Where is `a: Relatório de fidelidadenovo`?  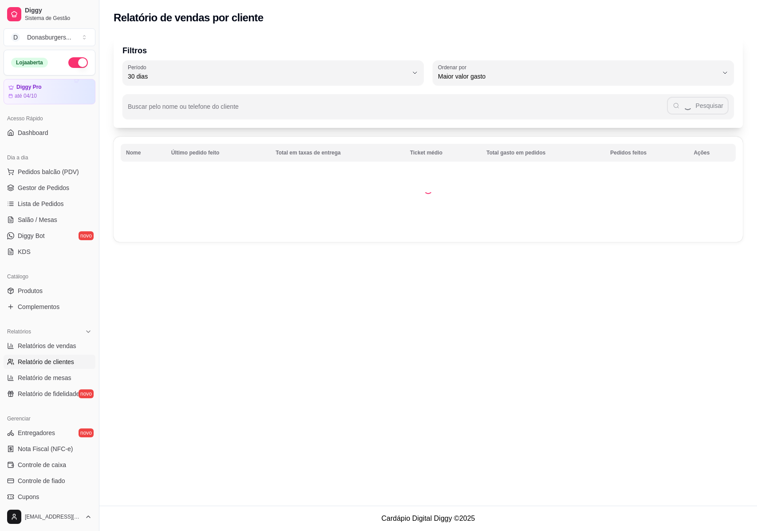
a: Relatório de fidelidadenovo is located at coordinates (49, 394).